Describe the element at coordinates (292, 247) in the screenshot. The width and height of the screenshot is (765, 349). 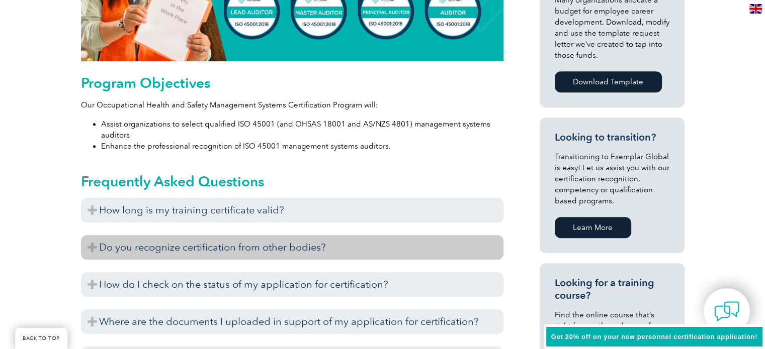
I see `h3: Do you recognize certification from other bodies?` at that location.